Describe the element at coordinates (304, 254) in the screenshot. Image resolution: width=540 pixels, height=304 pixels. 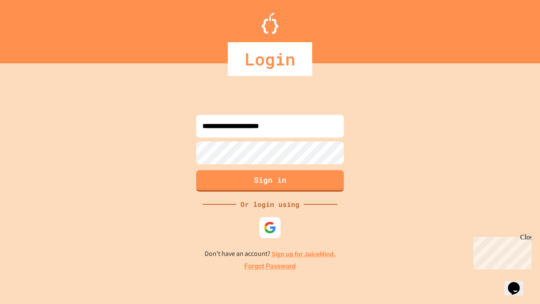
I see `a: Sign up for JuiceMind.` at that location.